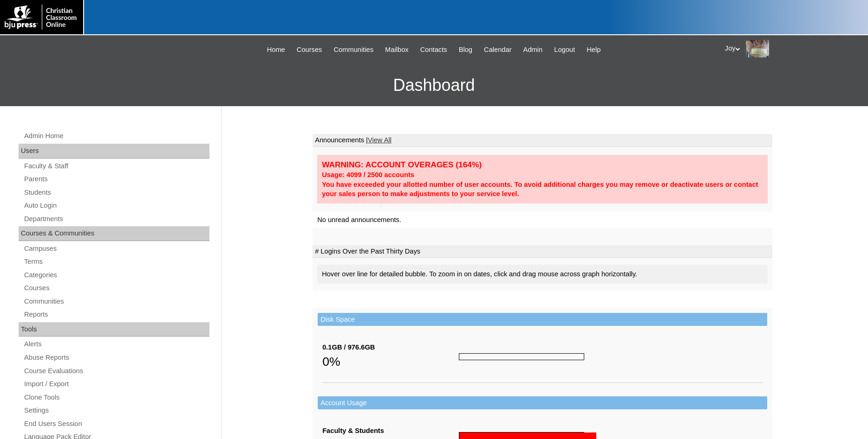 The width and height of the screenshot is (868, 439). What do you see at coordinates (380, 140) in the screenshot?
I see `a: View All` at bounding box center [380, 140].